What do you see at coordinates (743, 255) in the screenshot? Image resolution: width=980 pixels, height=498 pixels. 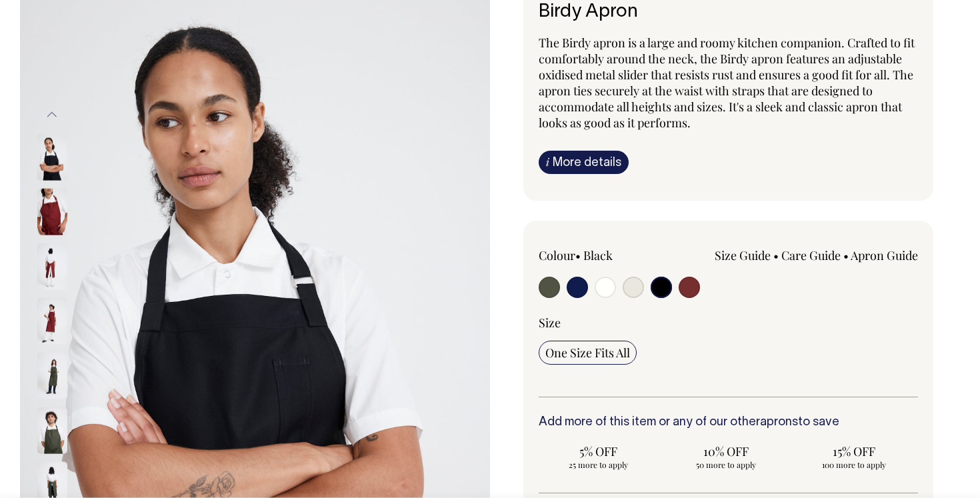 I see `a: Size Guide` at bounding box center [743, 255].